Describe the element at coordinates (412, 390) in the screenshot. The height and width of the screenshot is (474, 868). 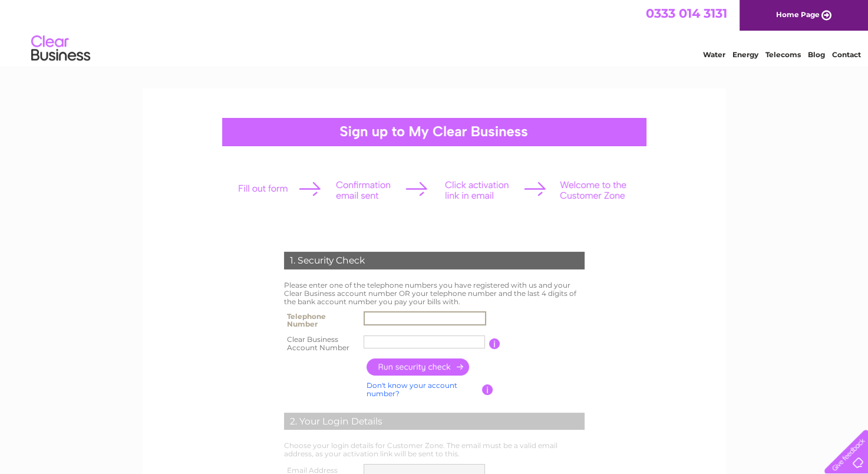
I see `a: Don't know your account number?` at that location.